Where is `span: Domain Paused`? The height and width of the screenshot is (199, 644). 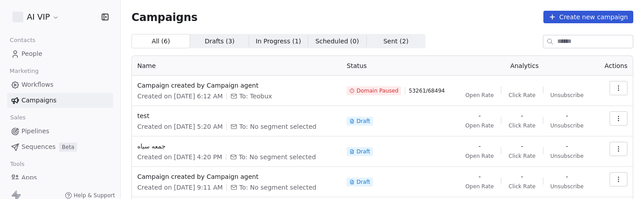 span: Domain Paused is located at coordinates (378, 91).